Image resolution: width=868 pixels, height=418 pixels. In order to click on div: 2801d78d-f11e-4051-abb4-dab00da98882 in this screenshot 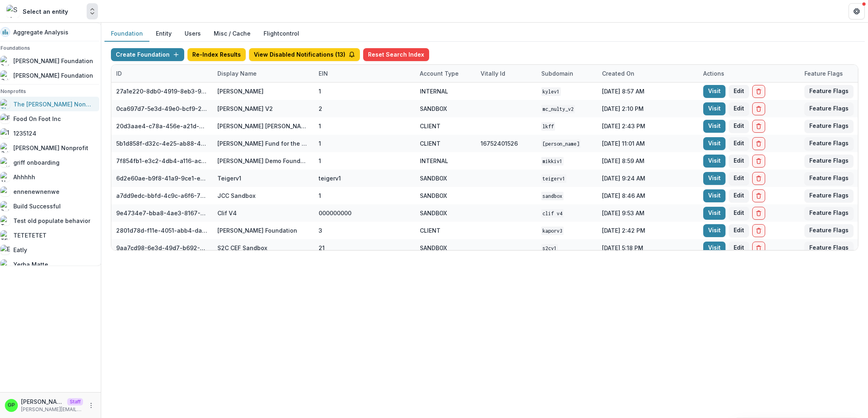, I will do `click(162, 230)`.